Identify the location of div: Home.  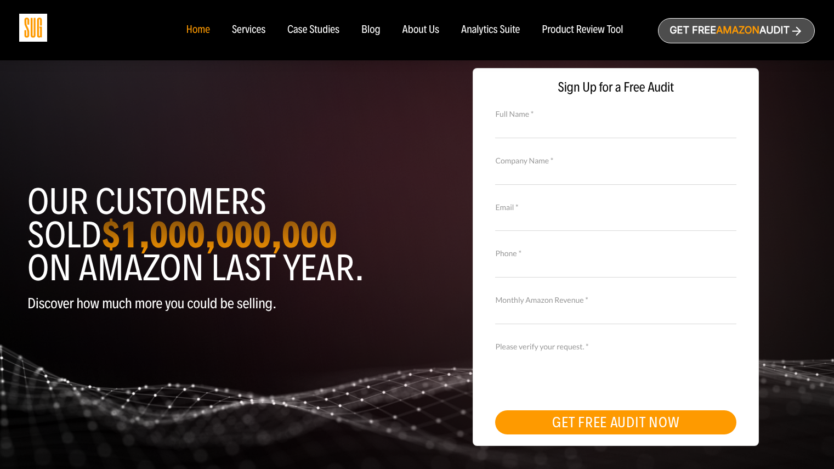
(197, 30).